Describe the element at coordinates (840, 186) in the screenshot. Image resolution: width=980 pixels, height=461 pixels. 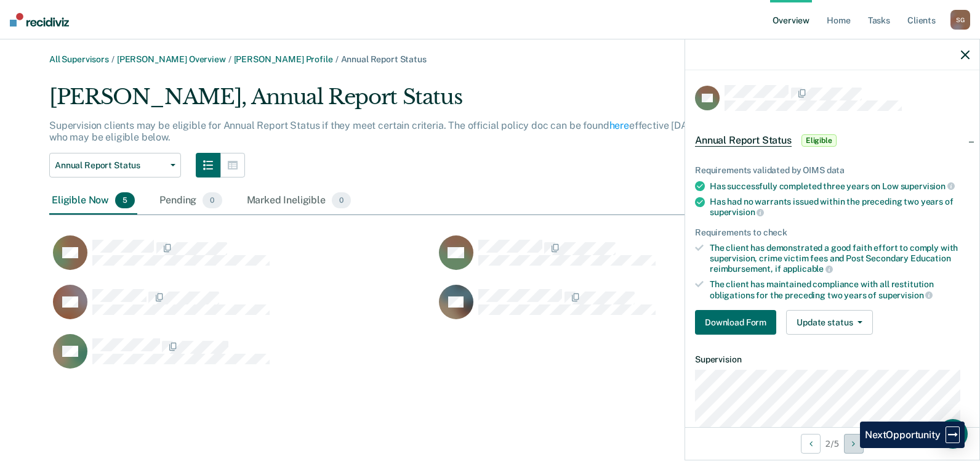
I see `div: Has successfully completed three years on Low` at that location.